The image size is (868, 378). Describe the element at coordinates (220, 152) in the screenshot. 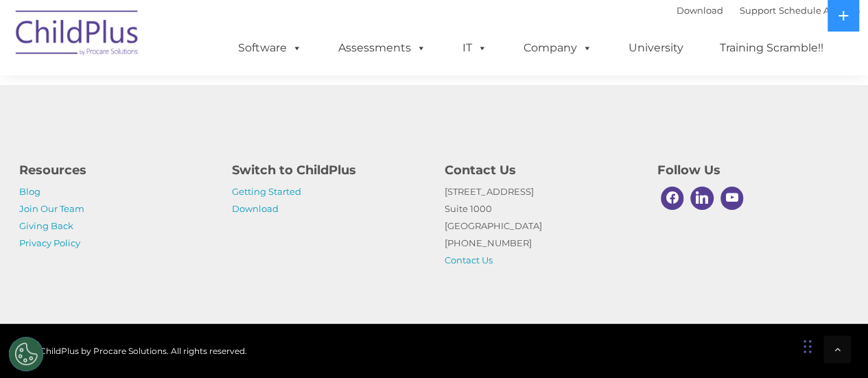

I see `span: Phone number` at that location.